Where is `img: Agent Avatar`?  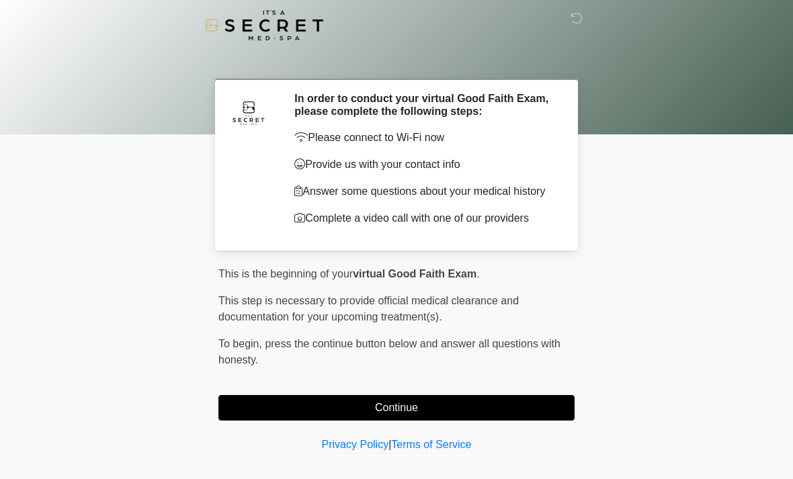 img: Agent Avatar is located at coordinates (249, 112).